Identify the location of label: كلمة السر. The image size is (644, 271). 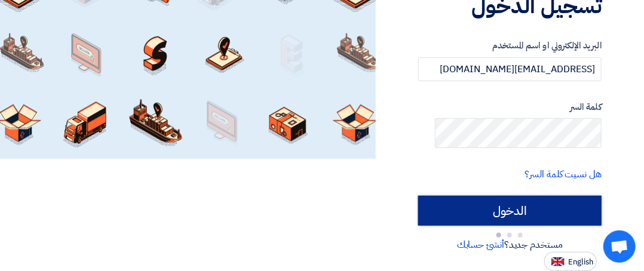
(510, 107).